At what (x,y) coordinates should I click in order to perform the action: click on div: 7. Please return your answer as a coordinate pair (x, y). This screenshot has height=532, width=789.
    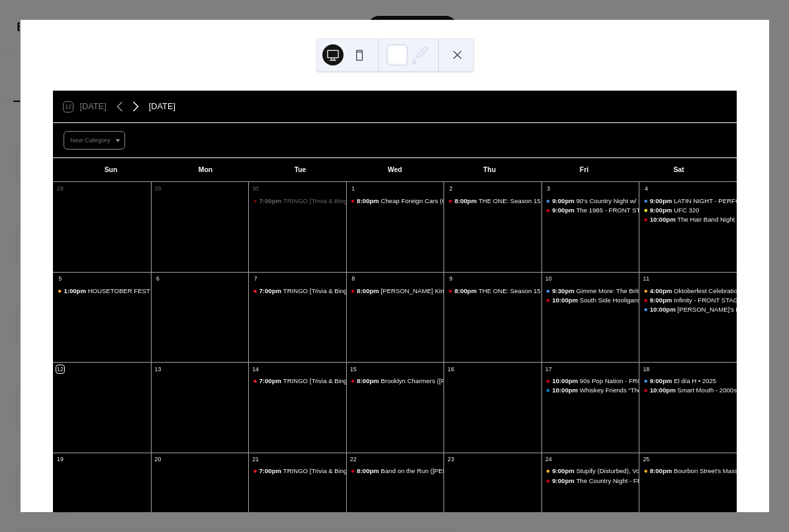
    Looking at the image, I should click on (256, 279).